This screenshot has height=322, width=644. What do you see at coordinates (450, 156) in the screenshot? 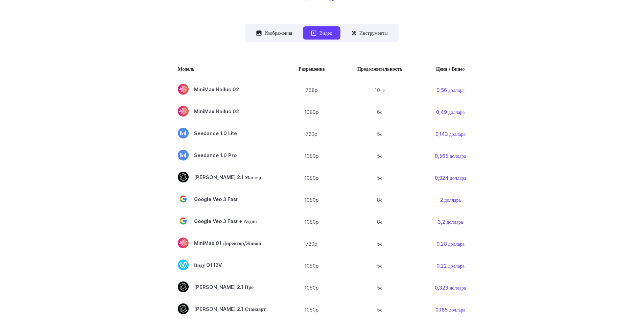
I see `font: 0,565 доллара` at bounding box center [450, 156].